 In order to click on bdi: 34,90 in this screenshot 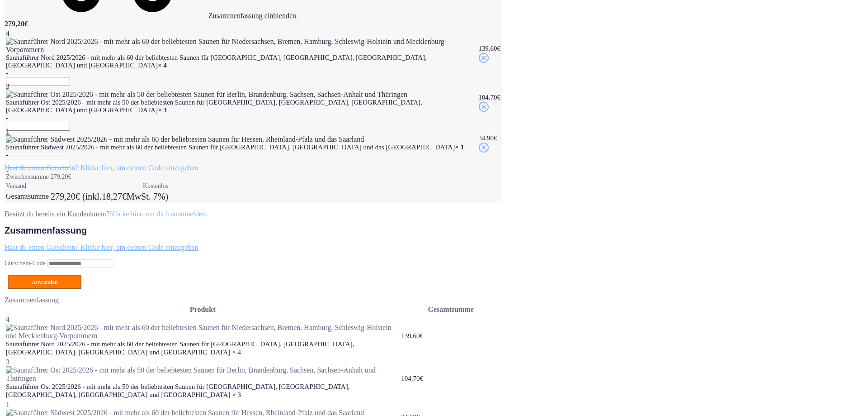, I will do `click(487, 138)`.